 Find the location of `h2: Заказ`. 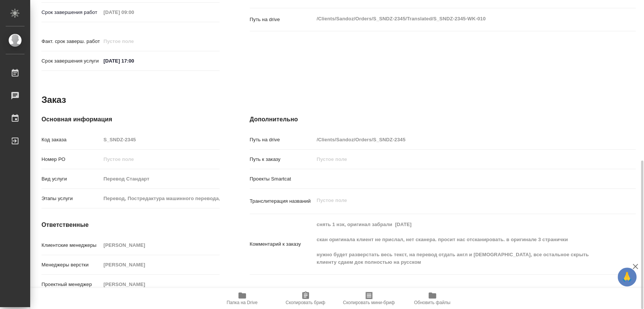

h2: Заказ is located at coordinates (54, 100).